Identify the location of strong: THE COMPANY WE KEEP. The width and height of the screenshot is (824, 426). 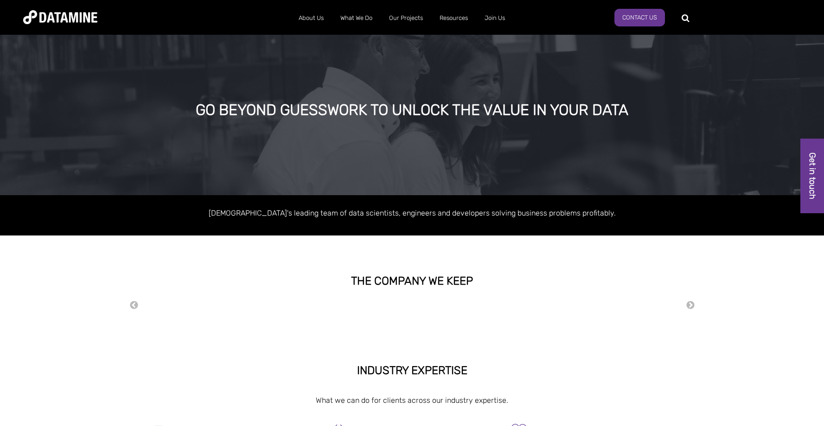
(412, 281).